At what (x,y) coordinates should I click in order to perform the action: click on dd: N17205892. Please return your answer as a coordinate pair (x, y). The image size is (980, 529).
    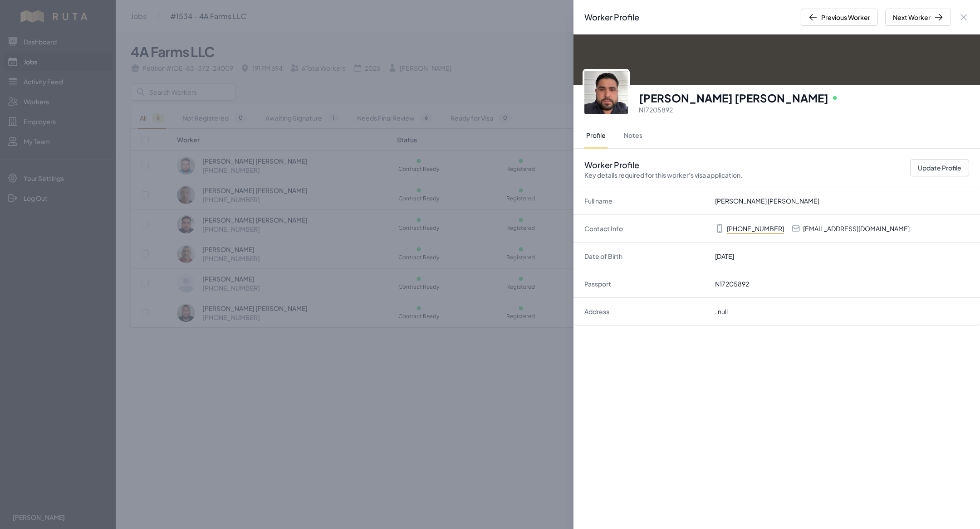
    Looking at the image, I should click on (843, 283).